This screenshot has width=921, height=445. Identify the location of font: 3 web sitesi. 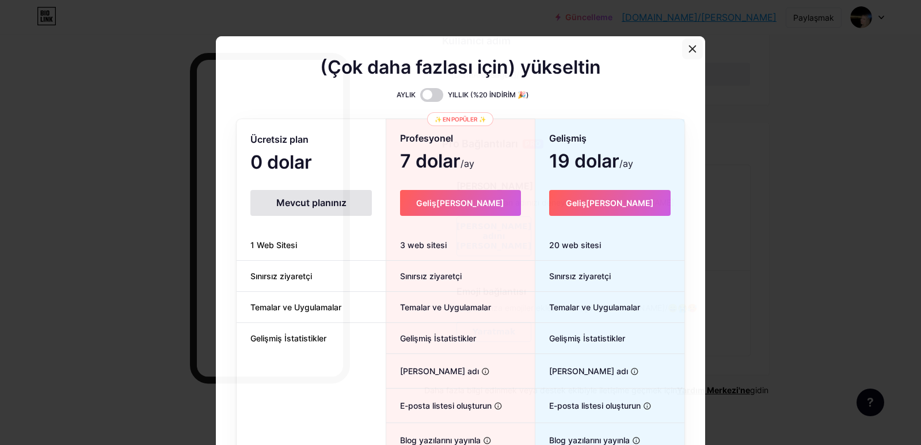
(423, 245).